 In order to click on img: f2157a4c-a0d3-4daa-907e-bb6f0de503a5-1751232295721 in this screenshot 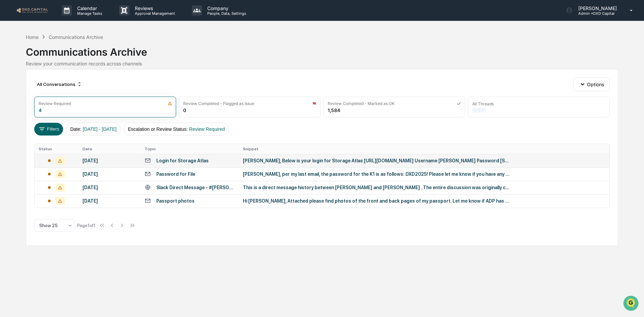, I will do `click(8, 8)`.